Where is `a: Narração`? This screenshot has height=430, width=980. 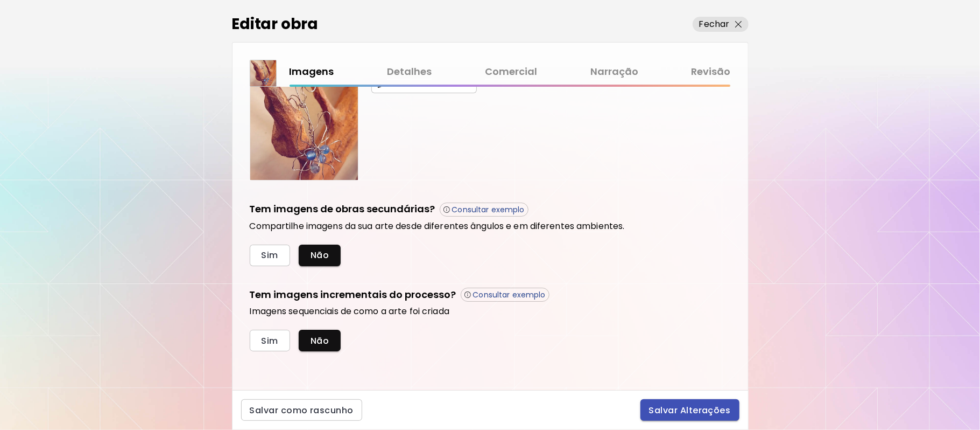 a: Narração is located at coordinates (614, 72).